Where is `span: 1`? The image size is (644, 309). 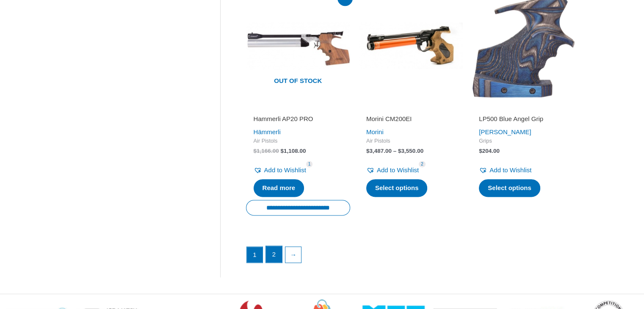
span: 1 is located at coordinates (309, 164).